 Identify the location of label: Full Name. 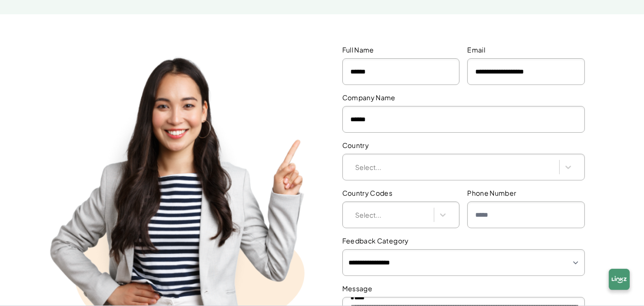
(401, 49).